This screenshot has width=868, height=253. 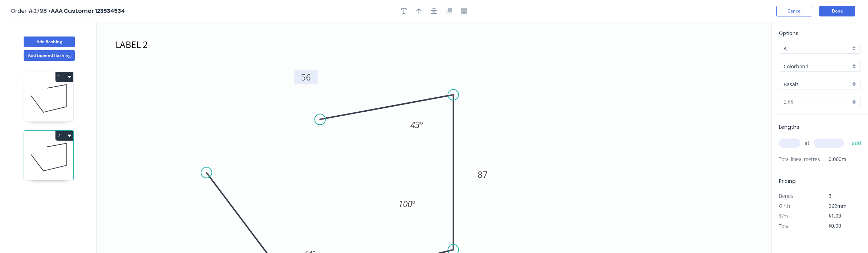 I want to click on span: 262mm, so click(x=838, y=206).